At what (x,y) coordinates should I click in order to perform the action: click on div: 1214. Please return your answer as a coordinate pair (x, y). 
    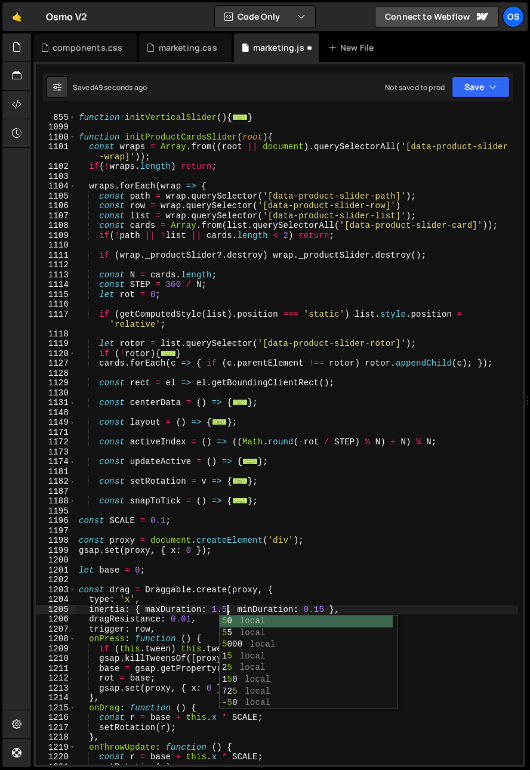
    Looking at the image, I should click on (56, 698).